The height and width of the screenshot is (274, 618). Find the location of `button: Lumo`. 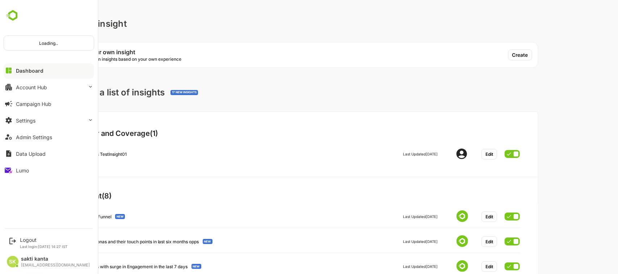

button: Lumo is located at coordinates (49, 171).